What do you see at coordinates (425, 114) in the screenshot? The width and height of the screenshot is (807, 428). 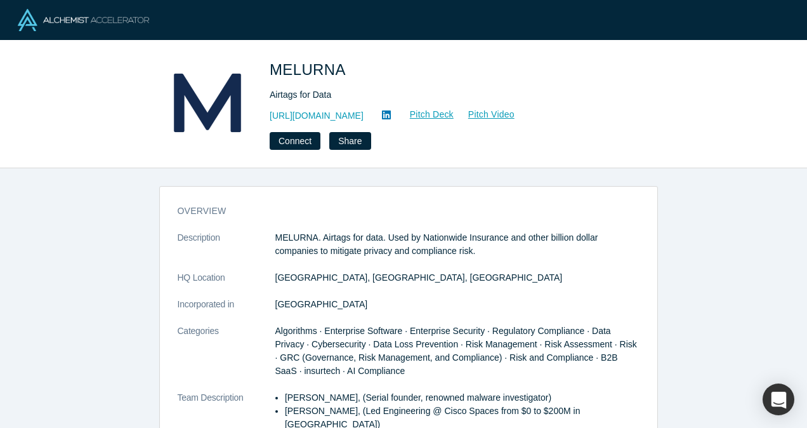 I see `a: Pitch Deck` at bounding box center [425, 114].